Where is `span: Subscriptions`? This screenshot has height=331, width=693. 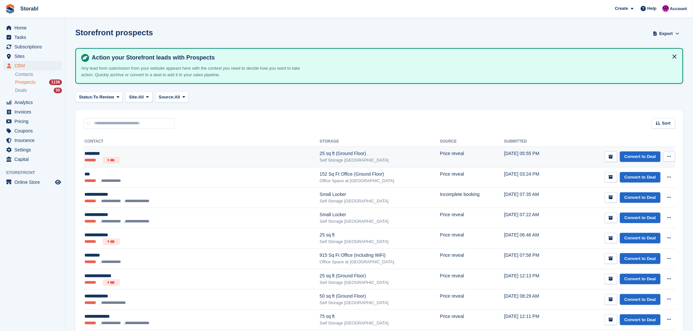 span: Subscriptions is located at coordinates (34, 47).